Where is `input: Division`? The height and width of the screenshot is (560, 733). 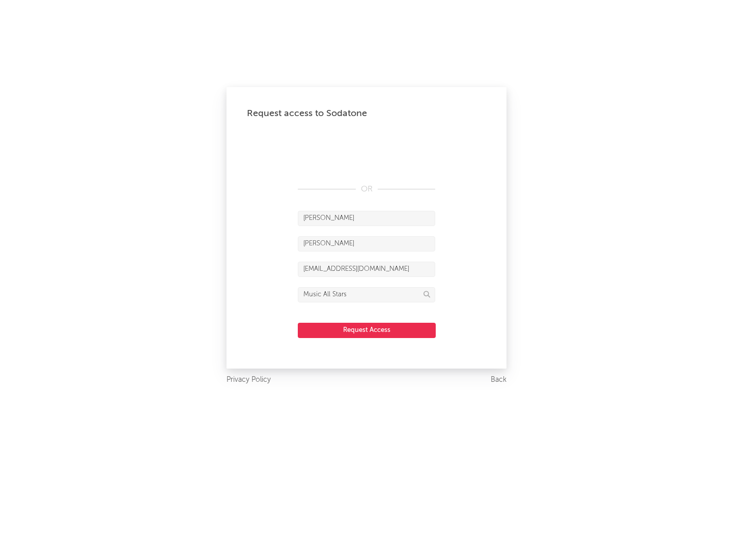 input: Division is located at coordinates (366, 295).